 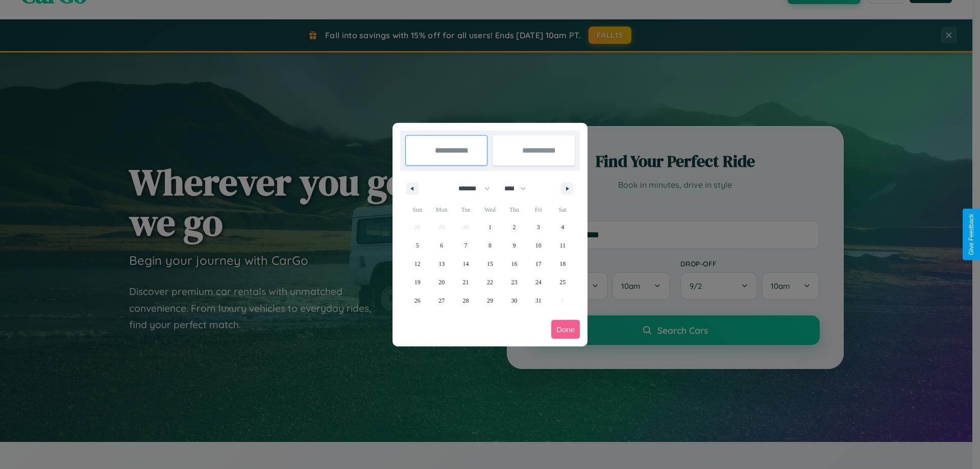 I want to click on span: 25, so click(x=562, y=282).